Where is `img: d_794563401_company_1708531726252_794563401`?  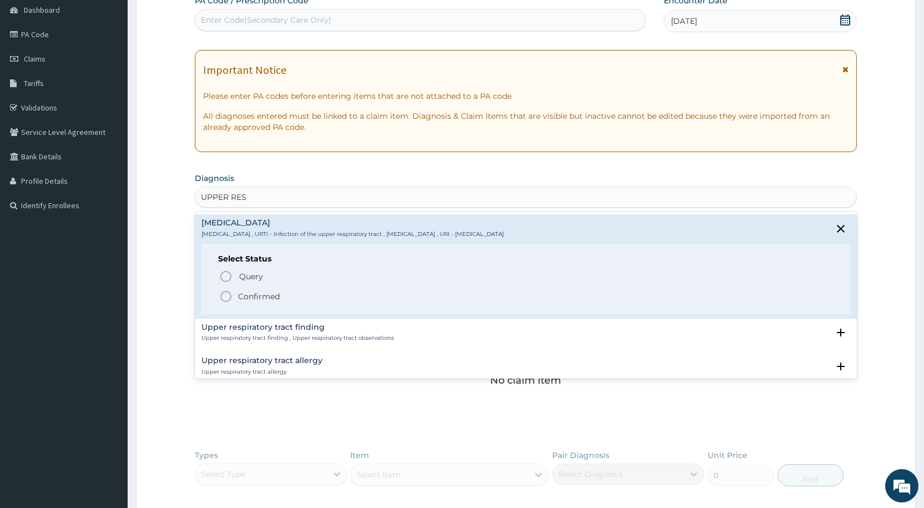
img: d_794563401_company_1708531726252_794563401 is located at coordinates (33, 69).